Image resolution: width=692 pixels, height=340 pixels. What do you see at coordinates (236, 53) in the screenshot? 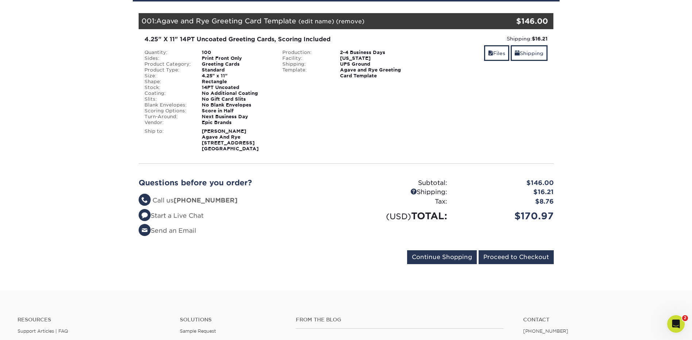
I see `div: 100` at bounding box center [236, 53].